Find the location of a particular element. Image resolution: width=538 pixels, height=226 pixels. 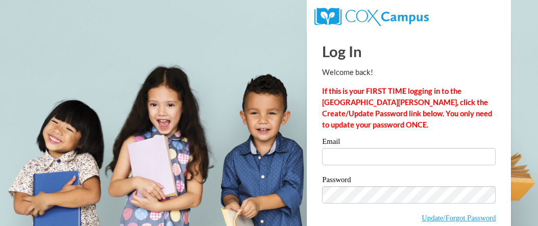

p: Welcome back! is located at coordinates (409, 72).